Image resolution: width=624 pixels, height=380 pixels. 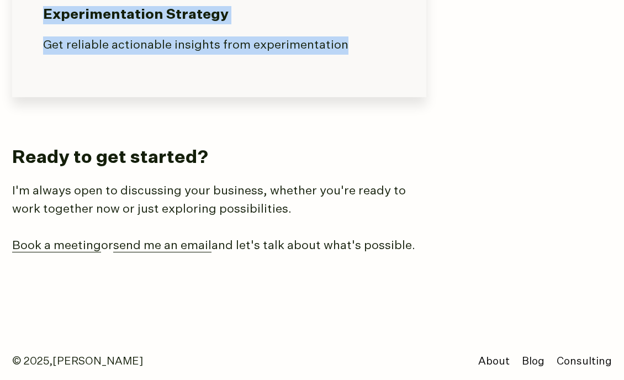 I want to click on a: About, so click(x=494, y=361).